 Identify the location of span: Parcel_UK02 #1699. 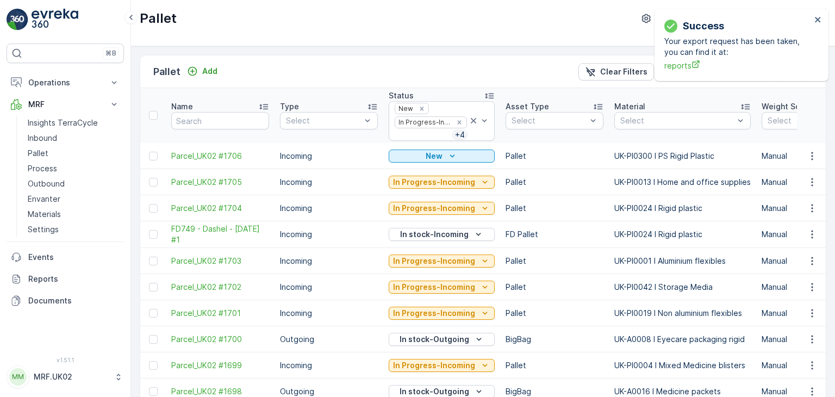
(220, 365).